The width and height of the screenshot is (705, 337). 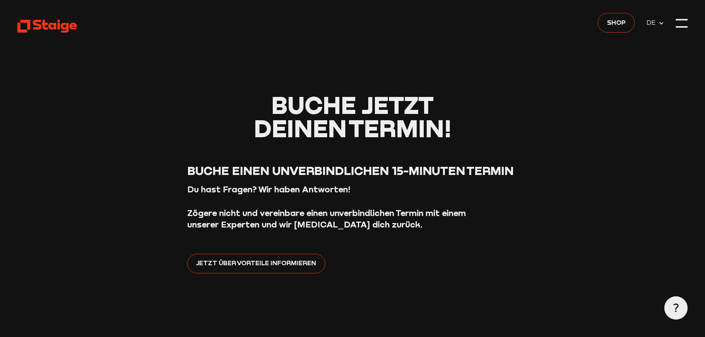 I want to click on strong: Du hast Fragen? Wir haben Antworten!, so click(x=268, y=189).